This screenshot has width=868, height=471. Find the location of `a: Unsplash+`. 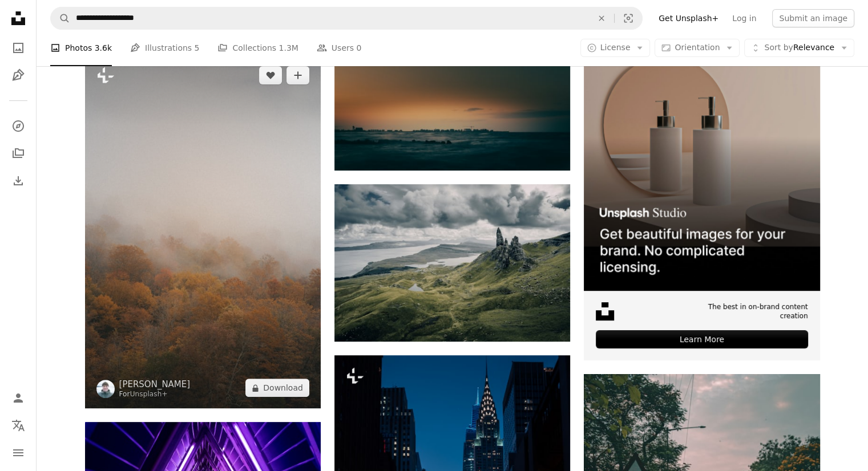

a: Unsplash+ is located at coordinates (149, 394).